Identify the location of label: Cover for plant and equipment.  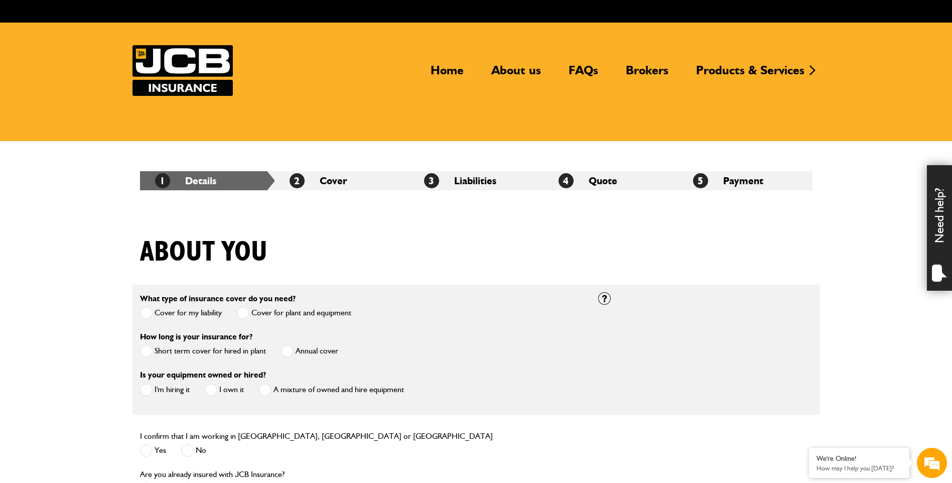
(294, 313).